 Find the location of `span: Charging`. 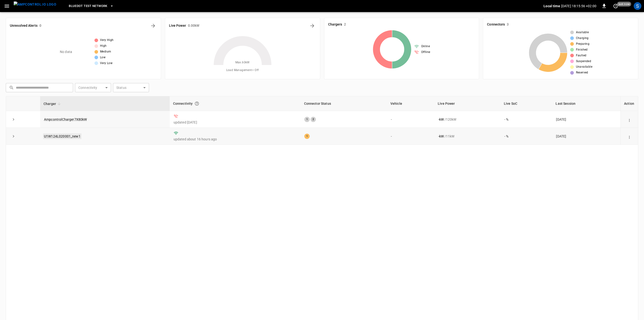

span: Charging is located at coordinates (582, 38).